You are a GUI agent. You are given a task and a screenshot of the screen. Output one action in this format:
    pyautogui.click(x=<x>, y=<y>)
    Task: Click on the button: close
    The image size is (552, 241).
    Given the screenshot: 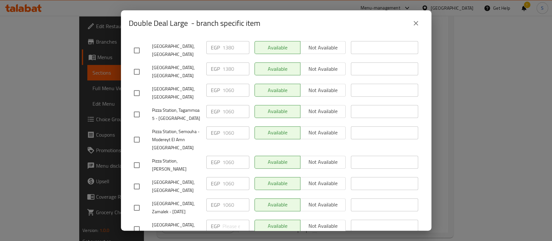 What is the action you would take?
    pyautogui.click(x=416, y=23)
    